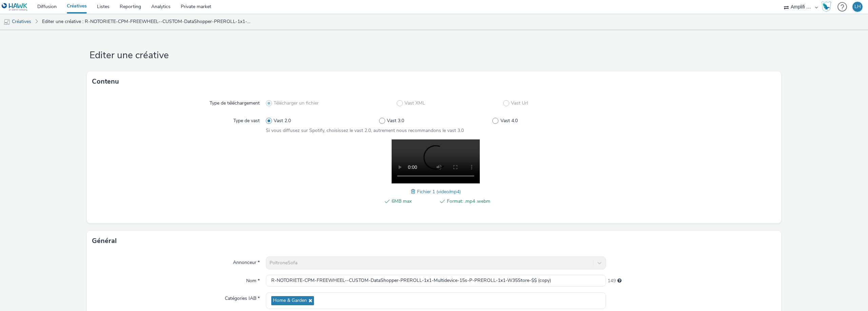  What do you see at coordinates (858, 7) in the screenshot?
I see `div: LH` at bounding box center [858, 7].